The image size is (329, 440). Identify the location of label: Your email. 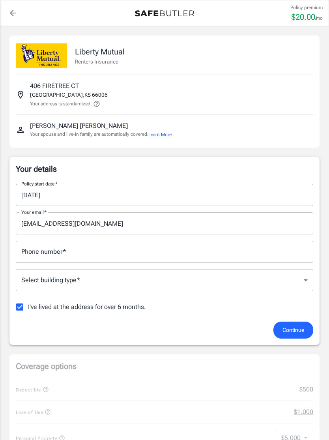
(34, 212).